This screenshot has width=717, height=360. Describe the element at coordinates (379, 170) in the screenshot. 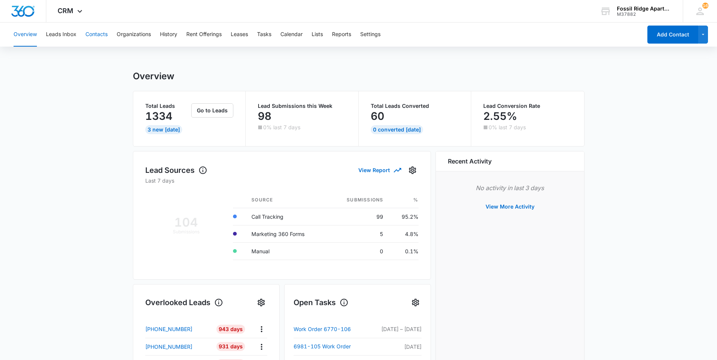

I see `button: View Report` at that location.